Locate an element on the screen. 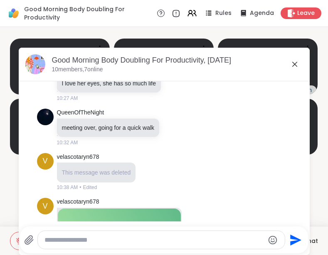 The width and height of the screenshot is (328, 255). p: meeting over, going for a quick walk is located at coordinates (108, 128).